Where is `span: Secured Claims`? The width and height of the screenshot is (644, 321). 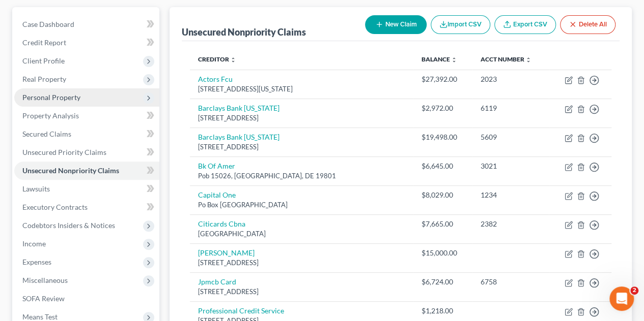 span: Secured Claims is located at coordinates (47, 134).